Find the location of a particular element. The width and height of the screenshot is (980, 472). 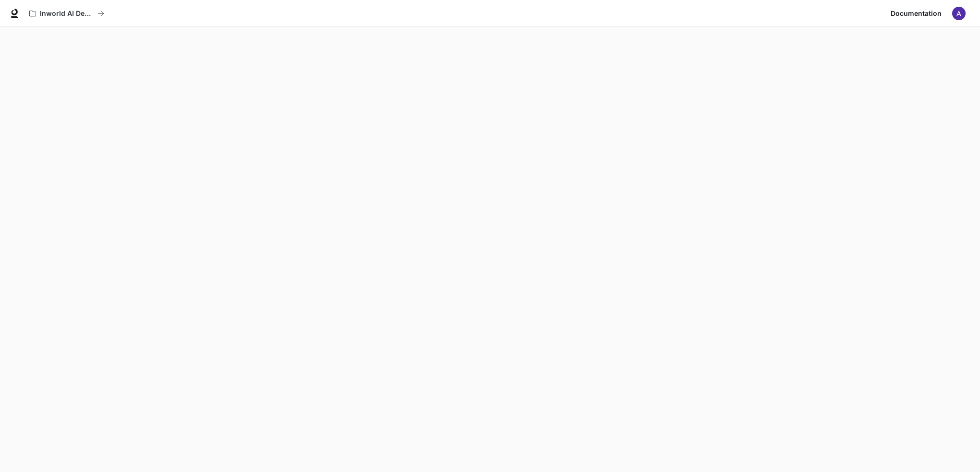

button: User avatar is located at coordinates (959, 13).